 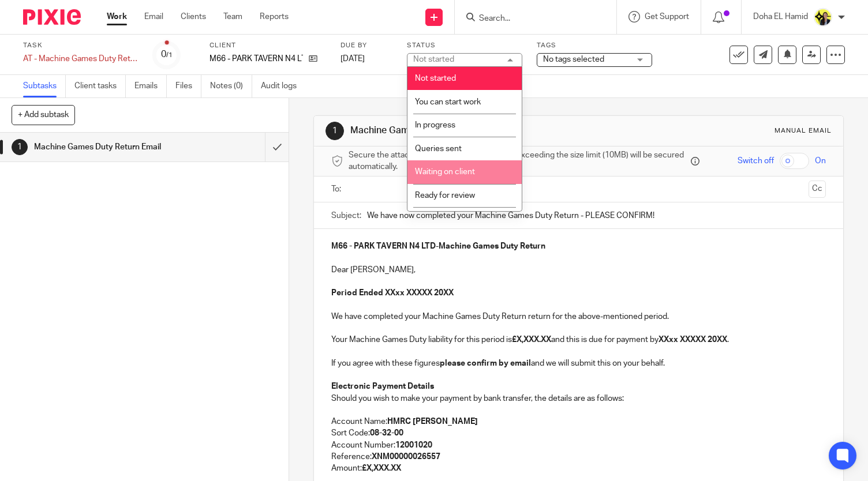 What do you see at coordinates (151, 86) in the screenshot?
I see `a: Emails` at bounding box center [151, 86].